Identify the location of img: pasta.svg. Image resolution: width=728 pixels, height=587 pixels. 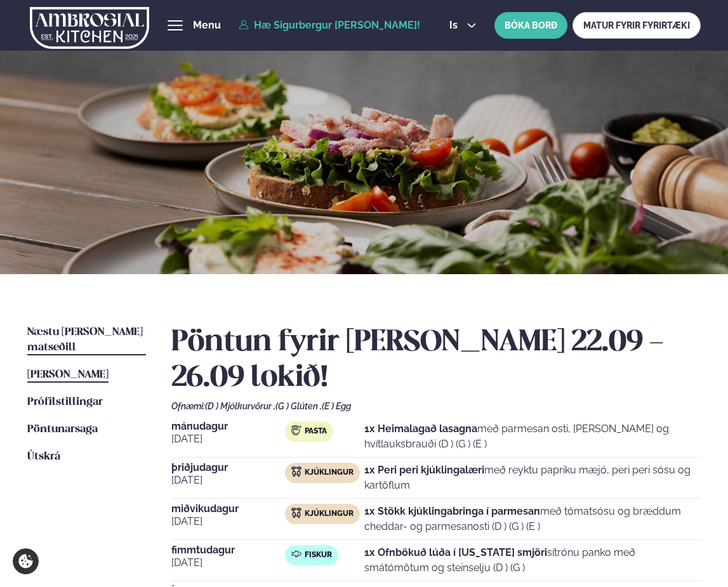
(297, 431).